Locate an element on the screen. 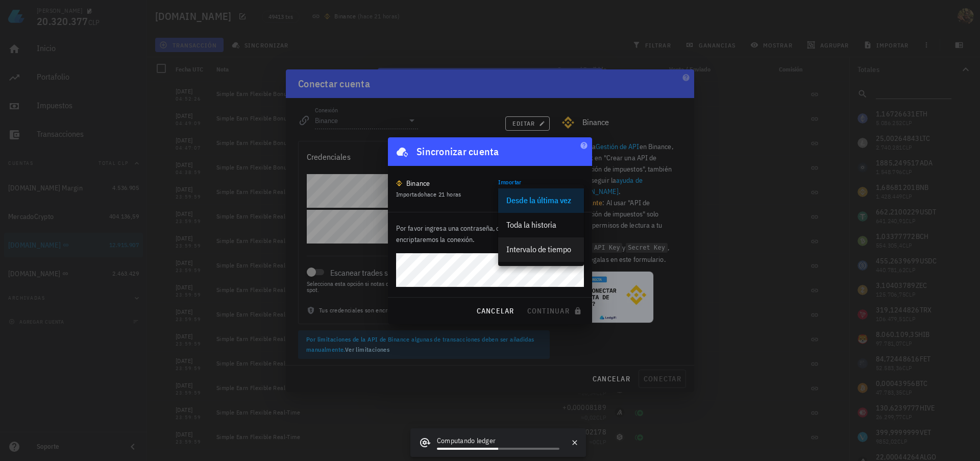 This screenshot has height=461, width=980. div: Intervalo de tiempo is located at coordinates (541, 249).